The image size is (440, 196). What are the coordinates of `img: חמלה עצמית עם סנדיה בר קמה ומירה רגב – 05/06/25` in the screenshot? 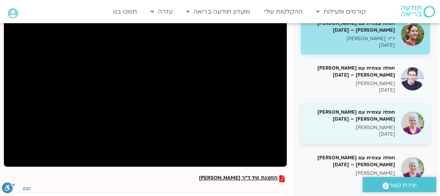 It's located at (413, 123).